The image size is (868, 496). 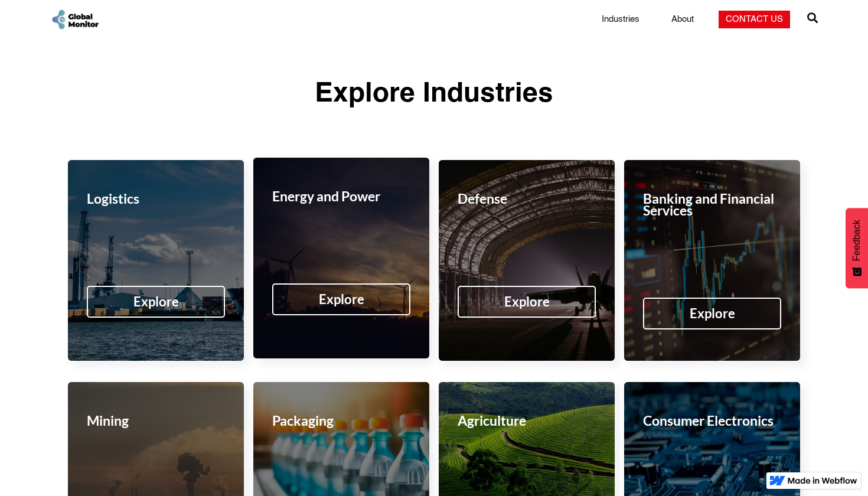 What do you see at coordinates (620, 19) in the screenshot?
I see `a: Industries` at bounding box center [620, 19].